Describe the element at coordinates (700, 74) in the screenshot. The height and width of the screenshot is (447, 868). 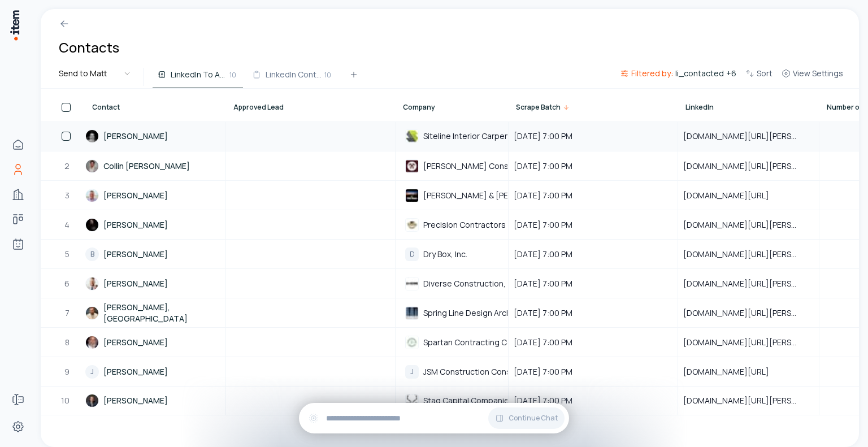
I see `span: li_contacted` at that location.